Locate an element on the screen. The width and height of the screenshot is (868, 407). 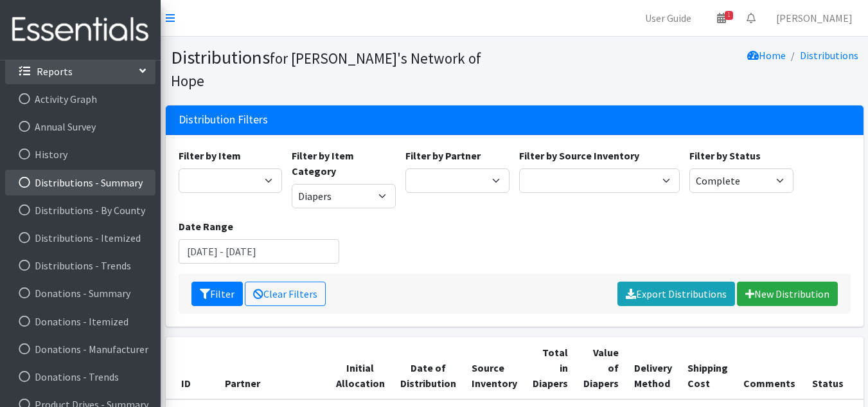
h1: Distributions is located at coordinates (340, 68).